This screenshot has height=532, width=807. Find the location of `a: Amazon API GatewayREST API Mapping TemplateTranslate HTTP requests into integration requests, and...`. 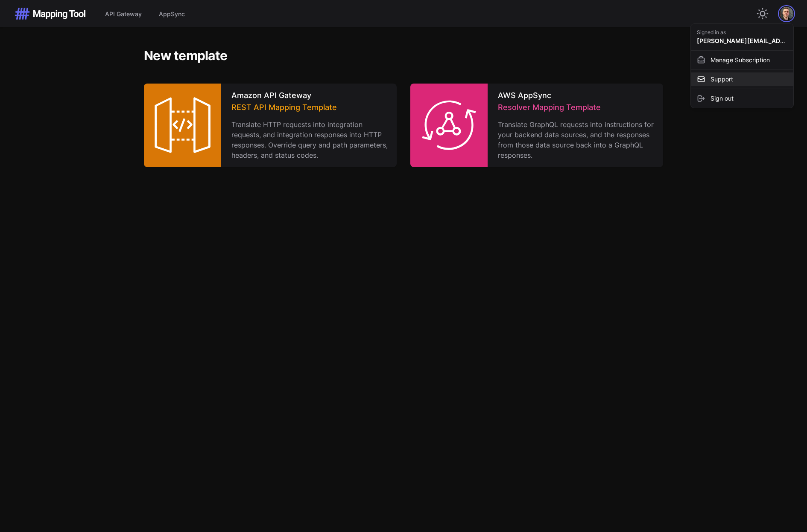

a: Amazon API GatewayREST API Mapping TemplateTranslate HTTP requests into integration requests, and... is located at coordinates (270, 125).